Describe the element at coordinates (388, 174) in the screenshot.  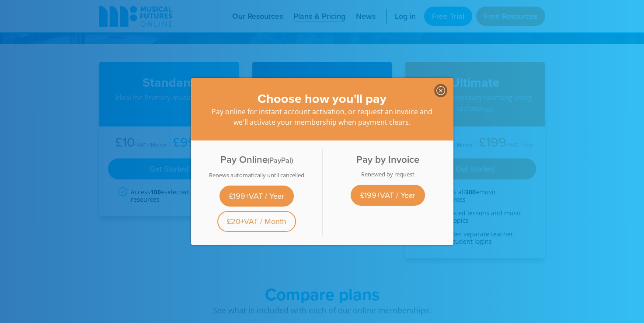
I see `div: Renewed by request` at that location.